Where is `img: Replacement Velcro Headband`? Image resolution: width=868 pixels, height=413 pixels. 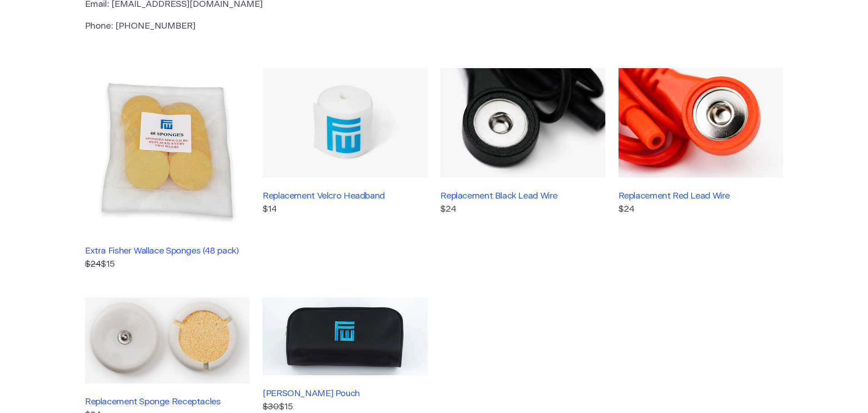
img: Replacement Velcro Headband is located at coordinates (345, 123).